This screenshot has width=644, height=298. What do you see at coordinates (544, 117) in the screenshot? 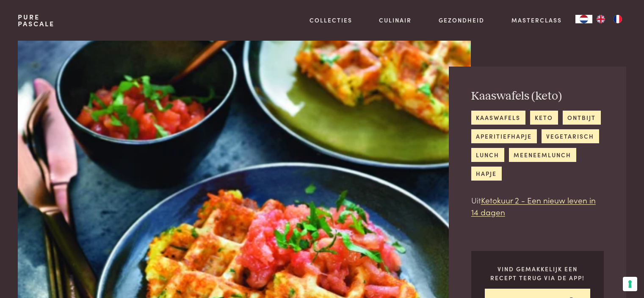
I see `a: keto` at bounding box center [544, 117].